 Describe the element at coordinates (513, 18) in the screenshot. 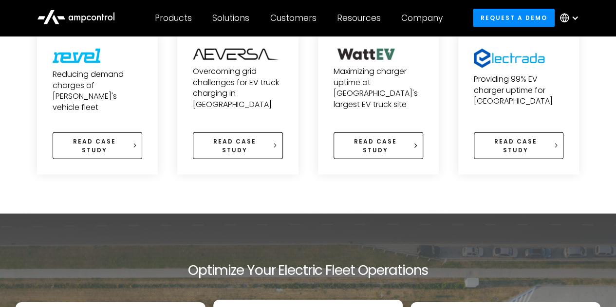

I see `a: Request a demo` at that location.